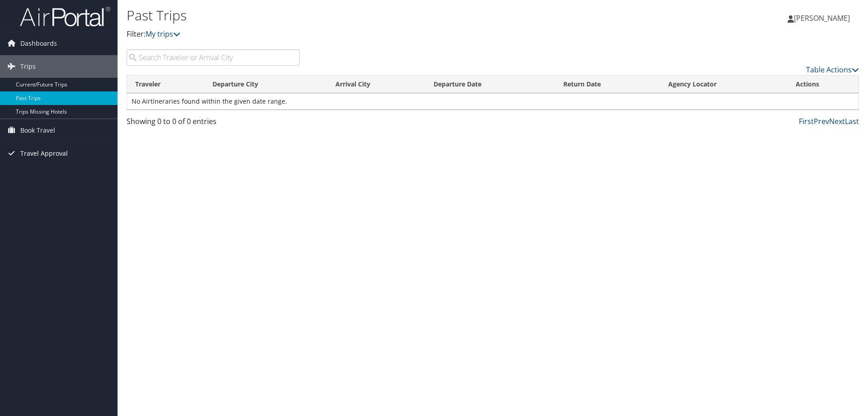  Describe the element at coordinates (65, 16) in the screenshot. I see `img: airportal-logo.png` at that location.